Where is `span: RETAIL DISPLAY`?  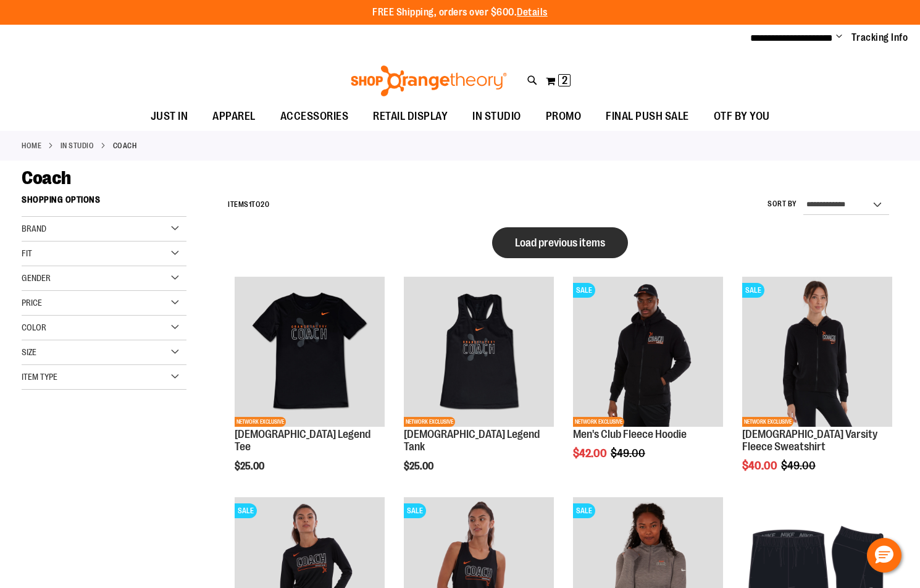 span: RETAIL DISPLAY is located at coordinates (410, 116).